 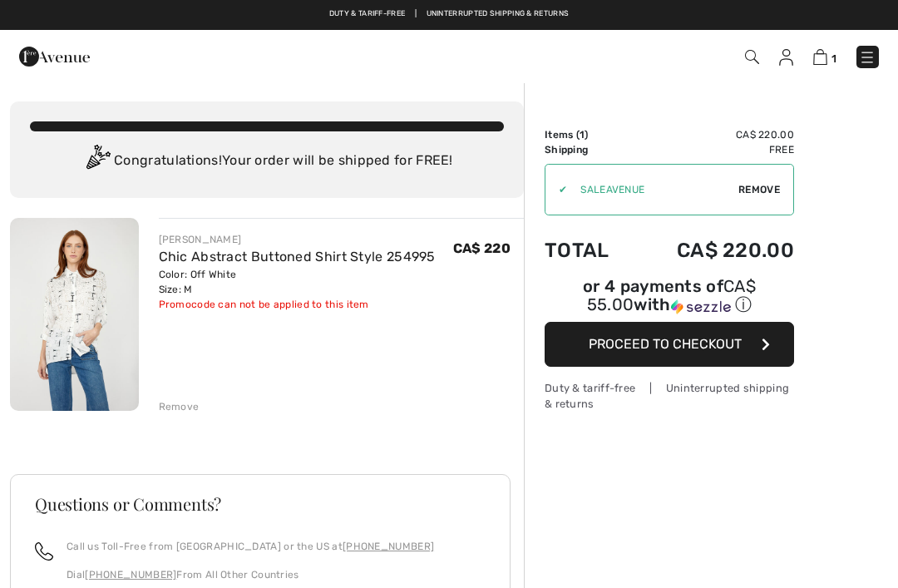 I want to click on div: or 4 payments of with, so click(x=670, y=296).